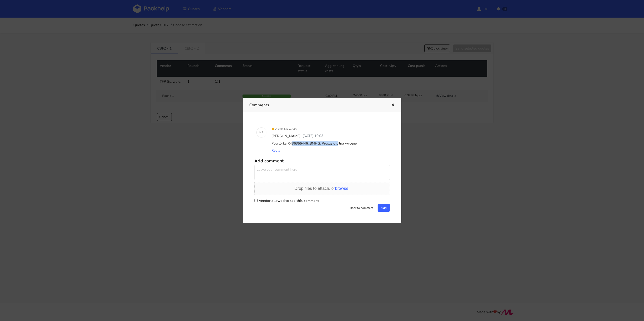 The width and height of the screenshot is (644, 321). I want to click on span: browse., so click(342, 188).